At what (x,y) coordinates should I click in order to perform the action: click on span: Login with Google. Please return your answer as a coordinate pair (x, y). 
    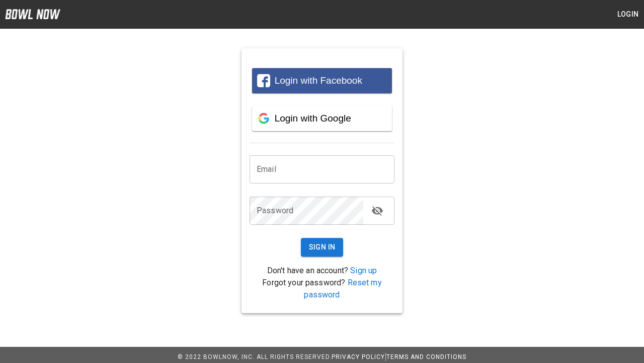
    Looking at the image, I should click on (313, 118).